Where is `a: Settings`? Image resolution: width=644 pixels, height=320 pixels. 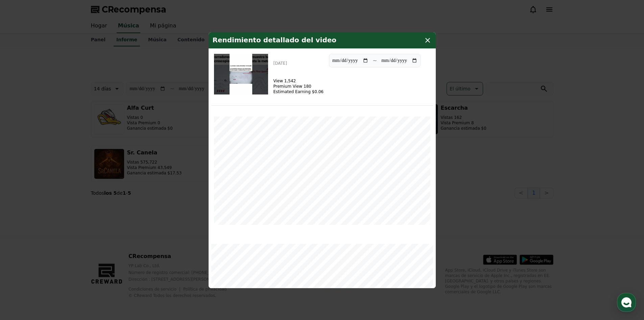 a: Settings is located at coordinates (108, 223).